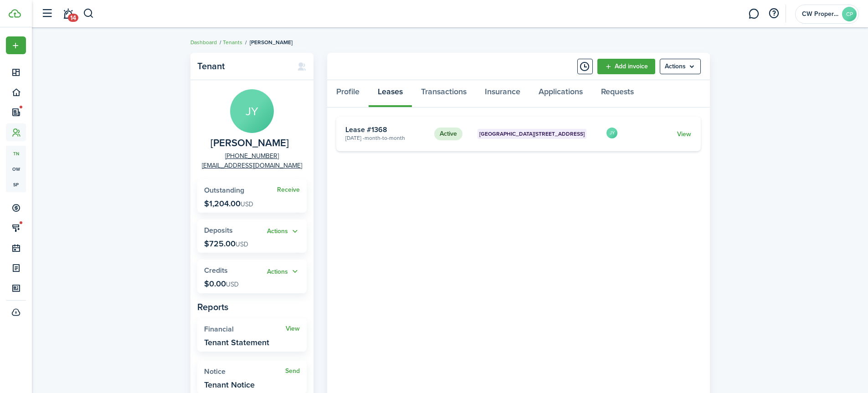 The image size is (868, 393). What do you see at coordinates (16, 154) in the screenshot?
I see `span: tn` at bounding box center [16, 154].